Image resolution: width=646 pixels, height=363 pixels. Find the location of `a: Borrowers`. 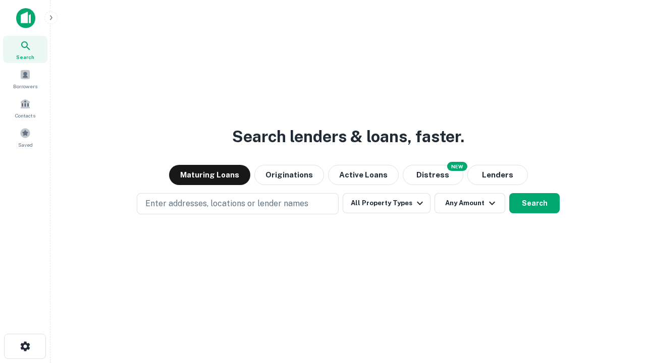

a: Borrowers is located at coordinates (25, 79).